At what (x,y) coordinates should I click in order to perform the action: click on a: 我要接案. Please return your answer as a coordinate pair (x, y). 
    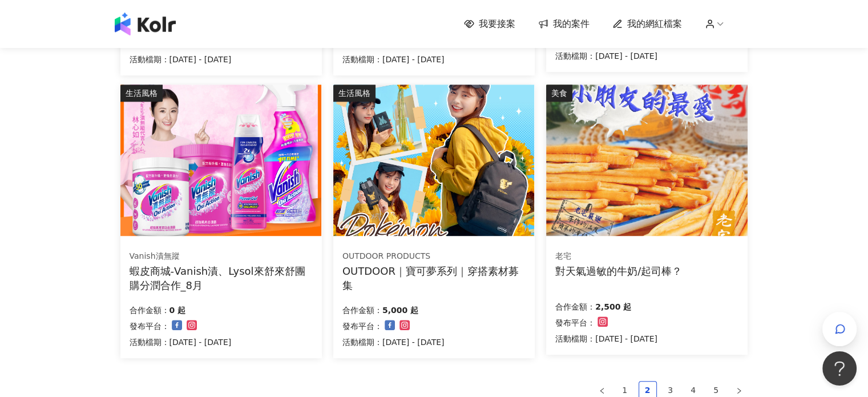
    Looking at the image, I should click on (490, 24).